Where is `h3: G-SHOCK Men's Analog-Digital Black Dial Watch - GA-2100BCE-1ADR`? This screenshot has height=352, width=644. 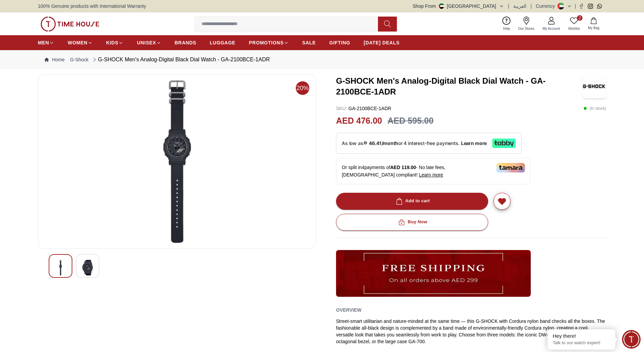 h3: G-SHOCK Men's Analog-Digital Black Dial Watch - GA-2100BCE-1ADR is located at coordinates (459, 86).